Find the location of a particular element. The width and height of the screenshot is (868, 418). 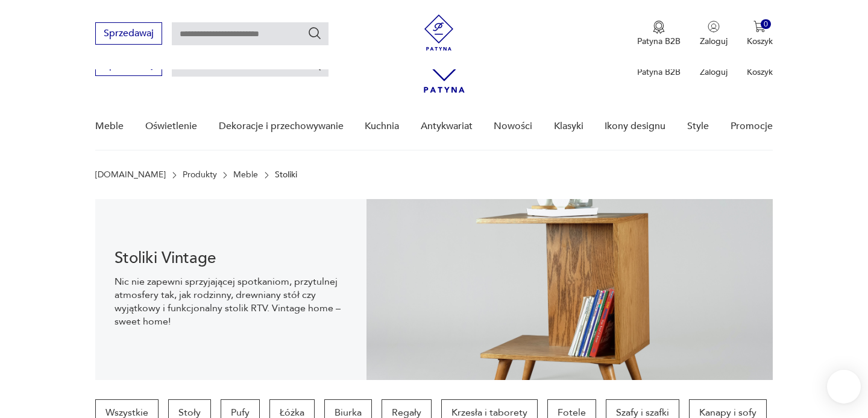

a: Nowości is located at coordinates (513, 126).